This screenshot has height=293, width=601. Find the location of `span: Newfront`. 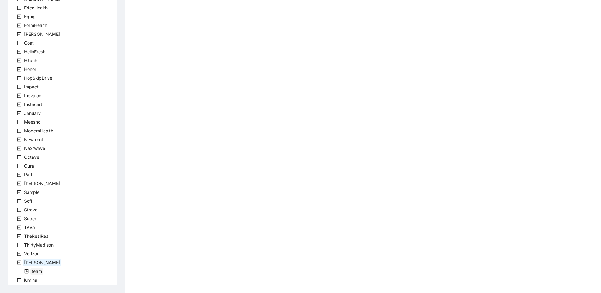

span: Newfront is located at coordinates (34, 139).